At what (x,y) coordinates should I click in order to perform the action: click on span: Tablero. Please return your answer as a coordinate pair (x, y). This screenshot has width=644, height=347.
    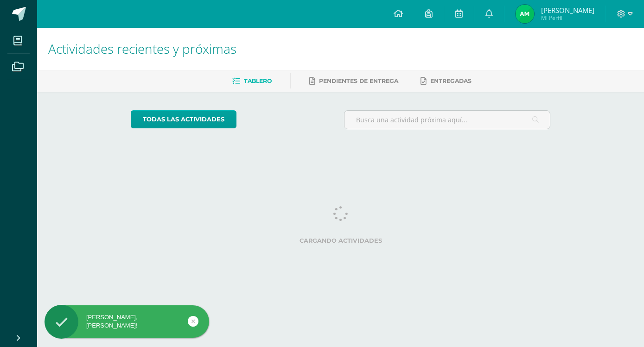
    Looking at the image, I should click on (258, 81).